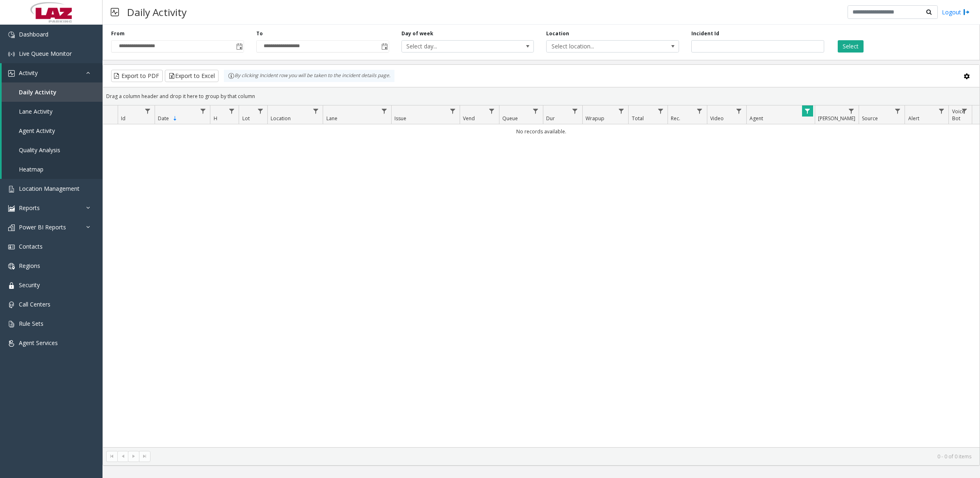 The height and width of the screenshot is (478, 980). Describe the element at coordinates (536, 111) in the screenshot. I see `a: Queue Filter Menu` at that location.